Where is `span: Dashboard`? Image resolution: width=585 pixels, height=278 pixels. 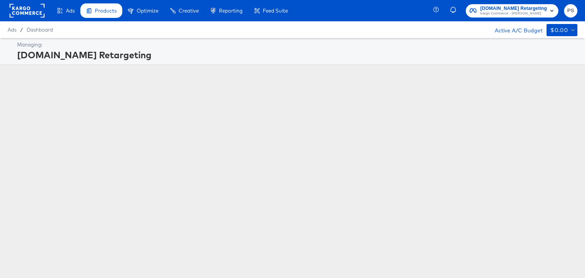
span: Dashboard is located at coordinates (40, 30).